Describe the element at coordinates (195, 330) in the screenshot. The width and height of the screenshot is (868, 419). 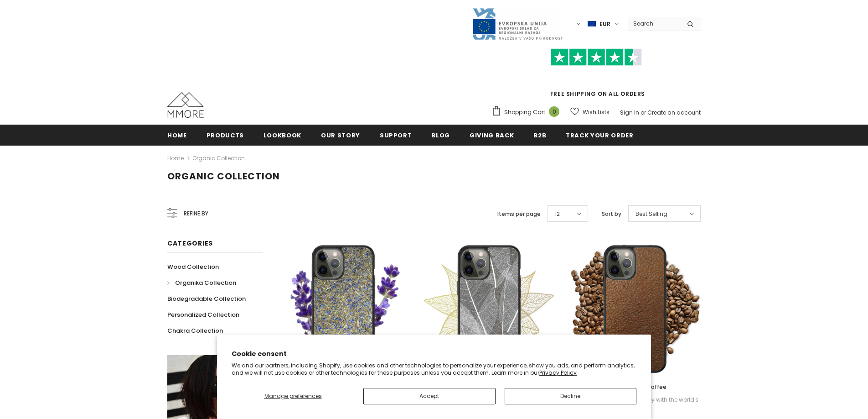
I see `span: Chakra Collection` at that location.